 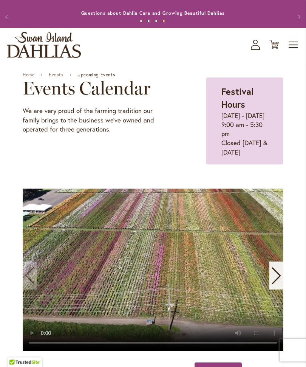 I want to click on button: 4 of 4, so click(x=164, y=21).